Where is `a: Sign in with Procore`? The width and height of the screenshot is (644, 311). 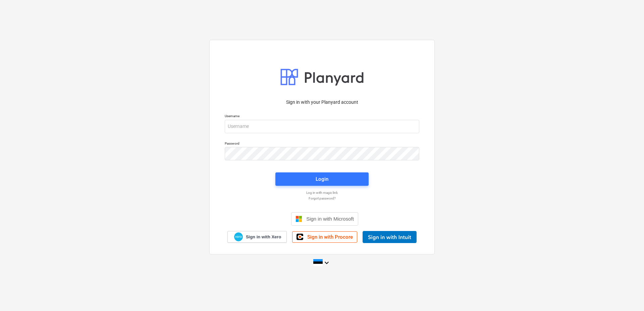
a: Sign in with Procore is located at coordinates (325, 237).